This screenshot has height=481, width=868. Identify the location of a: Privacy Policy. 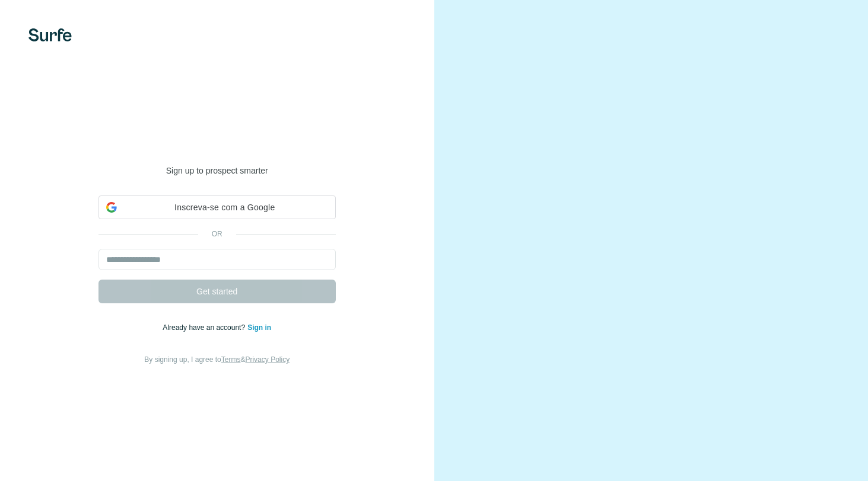
(267, 360).